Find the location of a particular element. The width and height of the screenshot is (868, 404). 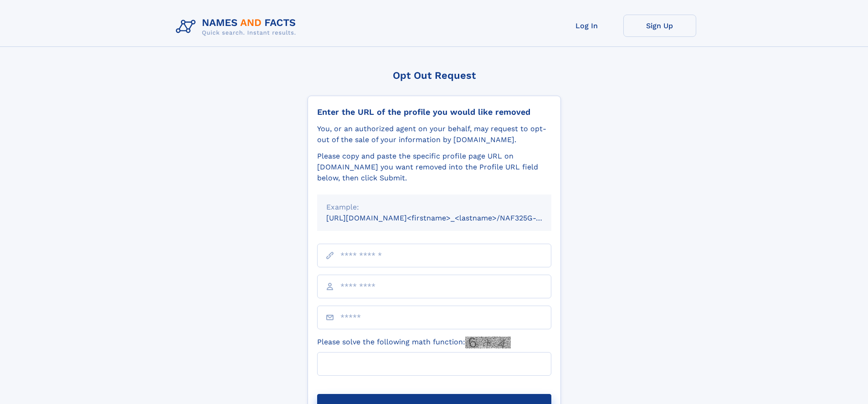

div: Opt Out Request is located at coordinates (434, 75).